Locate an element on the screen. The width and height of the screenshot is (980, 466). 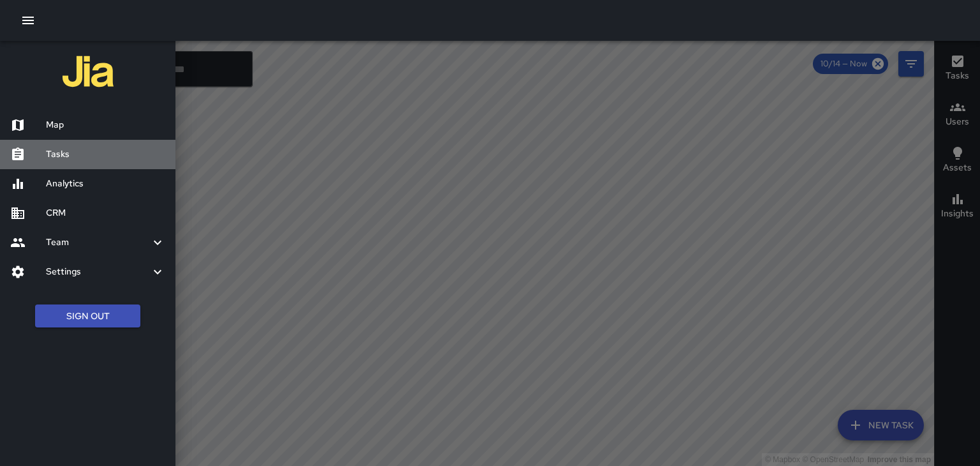
h6: Map is located at coordinates (106, 125).